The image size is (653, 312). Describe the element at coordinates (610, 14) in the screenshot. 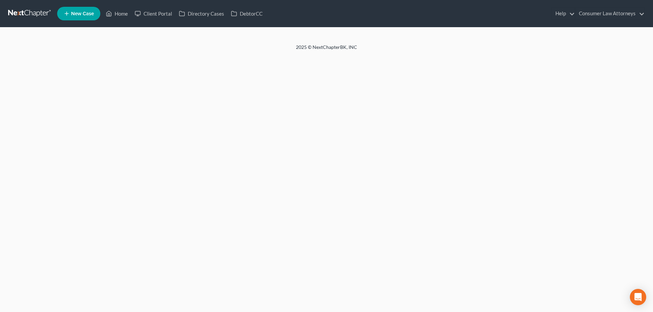

I see `a: Consumer Law Attorneys` at that location.